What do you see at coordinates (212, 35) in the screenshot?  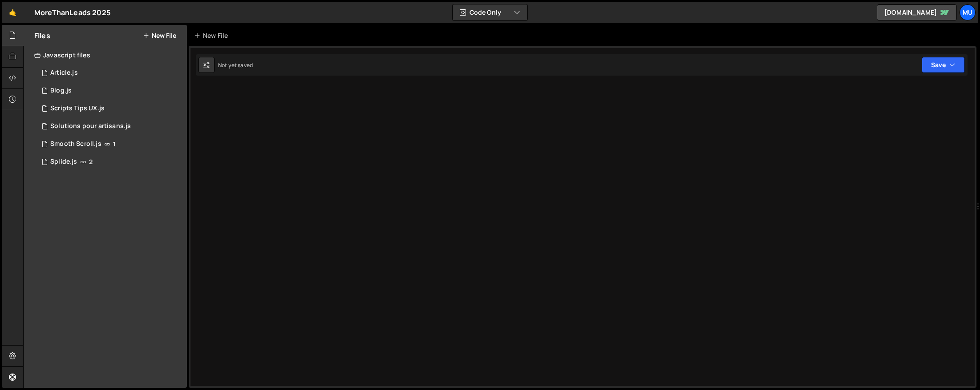 I see `div: New File` at bounding box center [212, 35].